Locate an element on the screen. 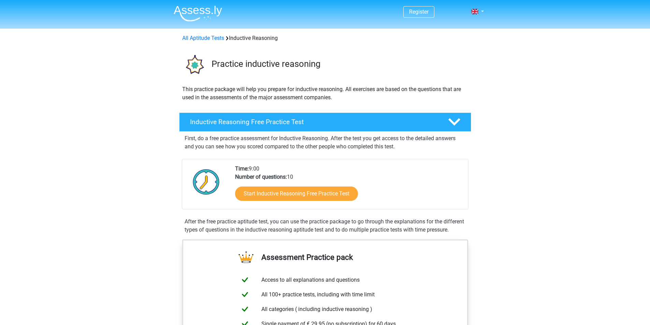 The image size is (650, 325). div: 9:00 10 is located at coordinates (349, 187).